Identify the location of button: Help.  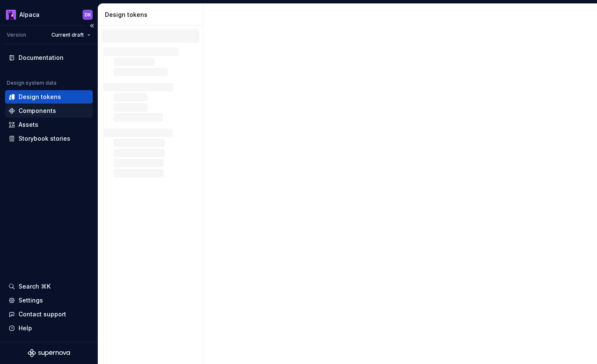
(49, 328).